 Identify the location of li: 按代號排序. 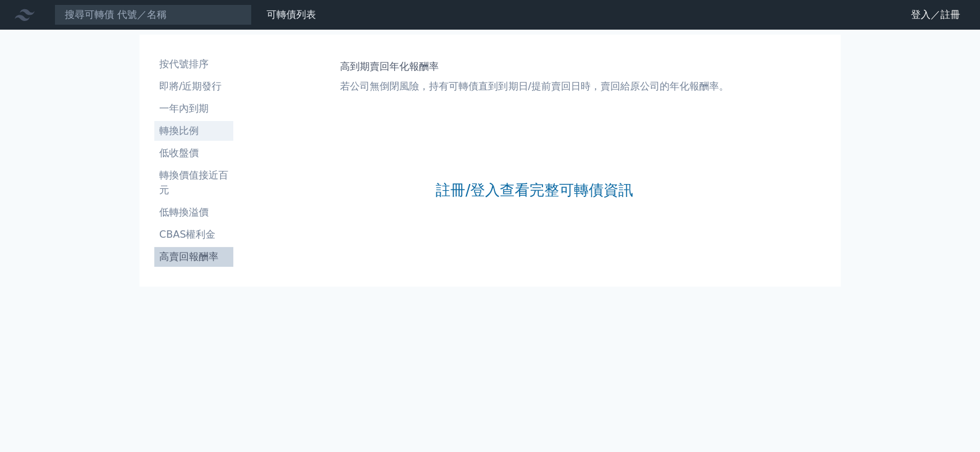
(194, 64).